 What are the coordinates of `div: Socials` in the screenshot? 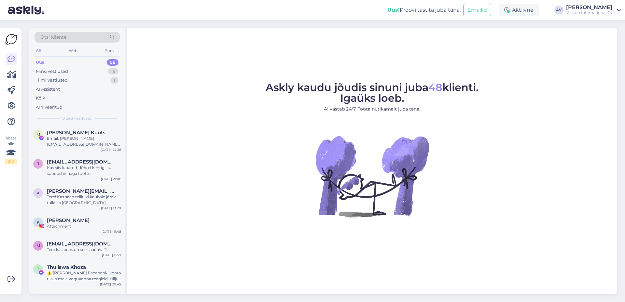 It's located at (112, 51).